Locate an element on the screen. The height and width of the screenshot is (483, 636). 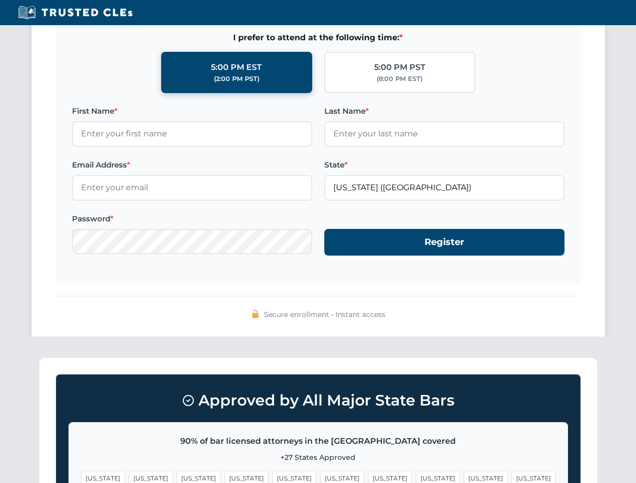
input: Enter your email is located at coordinates (192, 188).